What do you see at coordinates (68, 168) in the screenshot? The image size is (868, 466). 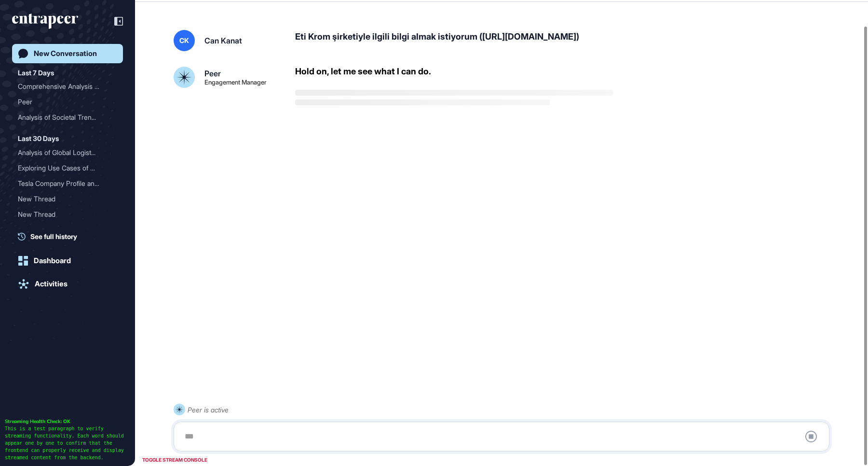 I see `div: Exploring Use Cases of Meta` at bounding box center [68, 168].